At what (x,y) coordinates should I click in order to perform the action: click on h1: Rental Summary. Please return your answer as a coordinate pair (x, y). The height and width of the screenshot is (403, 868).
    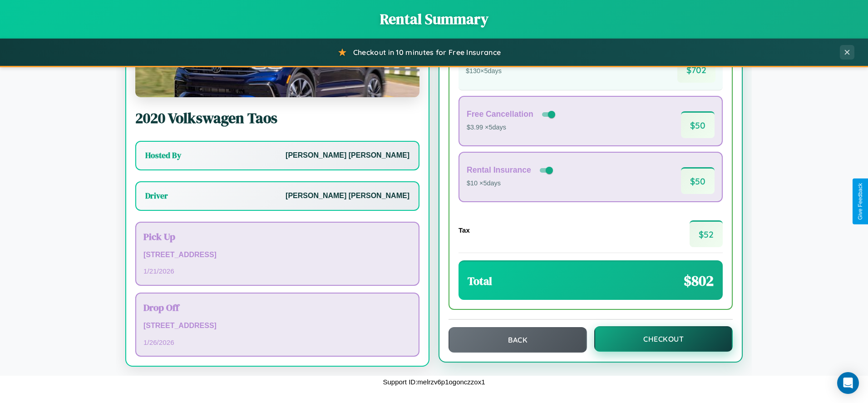
    Looking at the image, I should click on (434, 19).